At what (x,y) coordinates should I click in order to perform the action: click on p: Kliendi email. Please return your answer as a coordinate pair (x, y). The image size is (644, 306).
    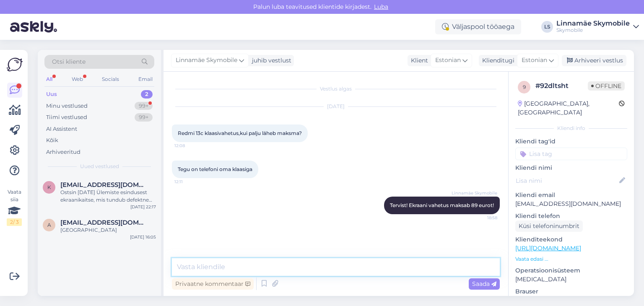
    Looking at the image, I should click on (571, 195).